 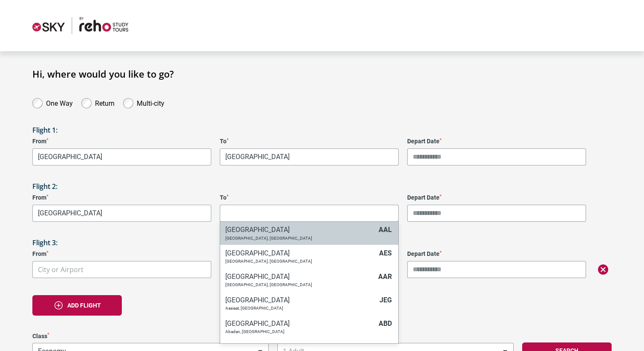 What do you see at coordinates (385, 229) in the screenshot?
I see `span: AAL` at bounding box center [385, 229].